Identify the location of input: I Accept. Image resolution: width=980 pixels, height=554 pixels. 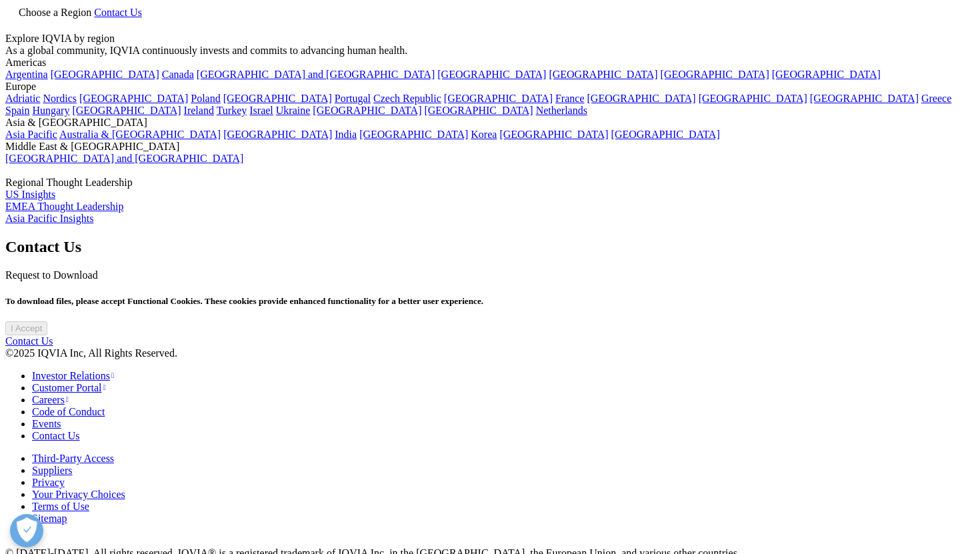
(26, 328).